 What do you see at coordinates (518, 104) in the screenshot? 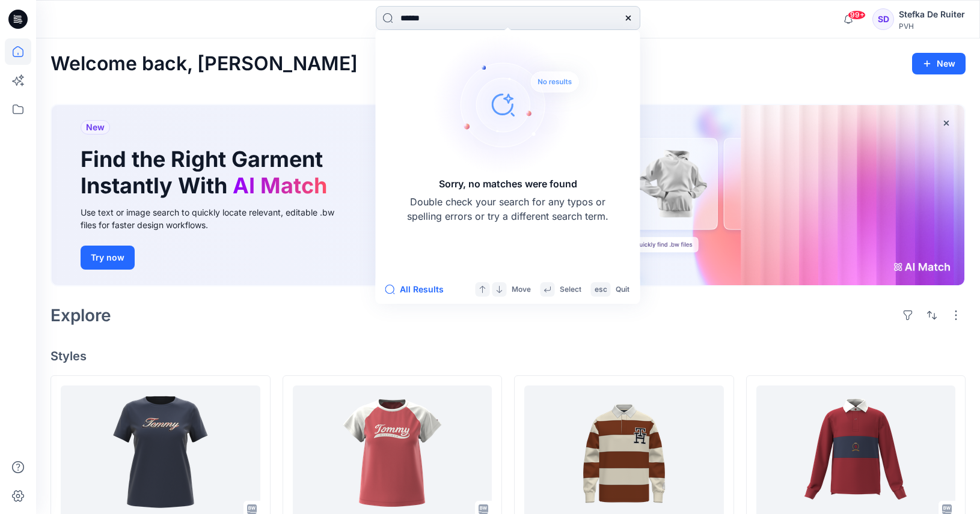
I see `img: Sorry, no matches were found` at bounding box center [518, 104].